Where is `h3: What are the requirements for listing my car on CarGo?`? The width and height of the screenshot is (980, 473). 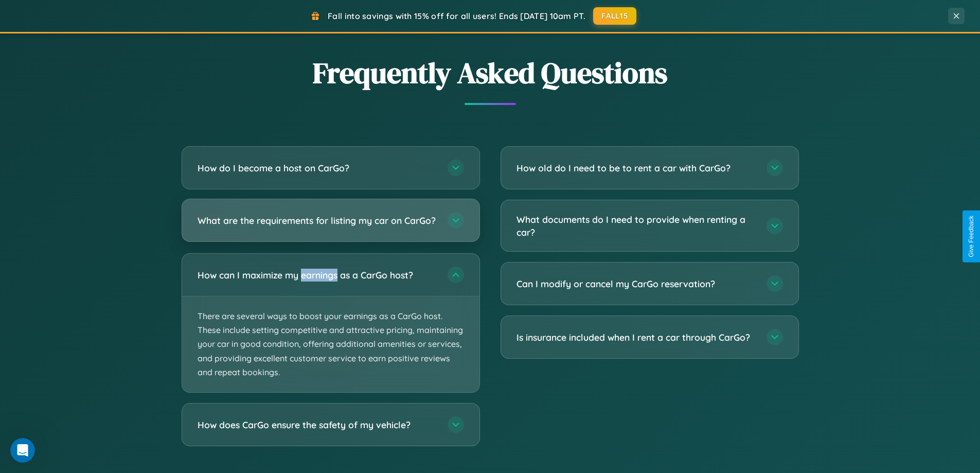 h3: What are the requirements for listing my car on CarGo? is located at coordinates (318, 220).